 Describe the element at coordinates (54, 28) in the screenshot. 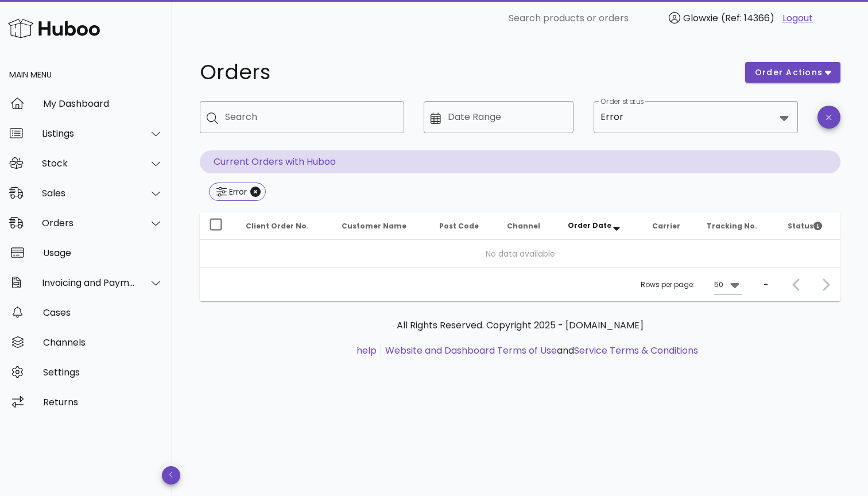

I see `img: Huboo Logo` at that location.